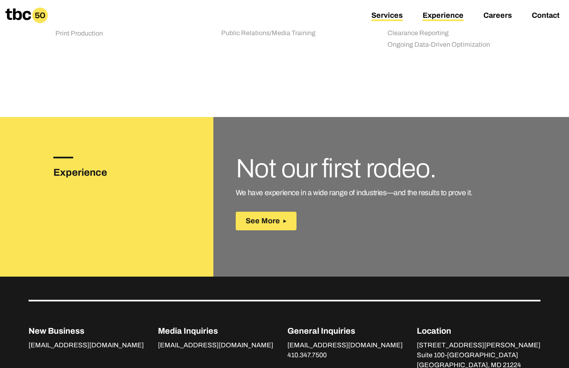 The width and height of the screenshot is (569, 368). Describe the element at coordinates (118, 33) in the screenshot. I see `li: Print Production` at that location.